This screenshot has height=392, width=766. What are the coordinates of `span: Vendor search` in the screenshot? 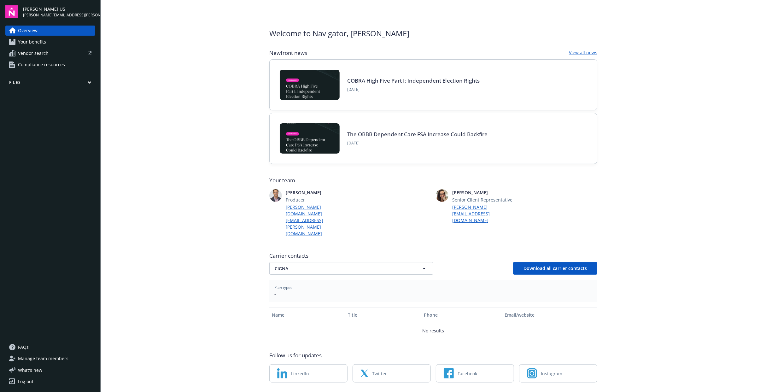 It's located at (33, 53).